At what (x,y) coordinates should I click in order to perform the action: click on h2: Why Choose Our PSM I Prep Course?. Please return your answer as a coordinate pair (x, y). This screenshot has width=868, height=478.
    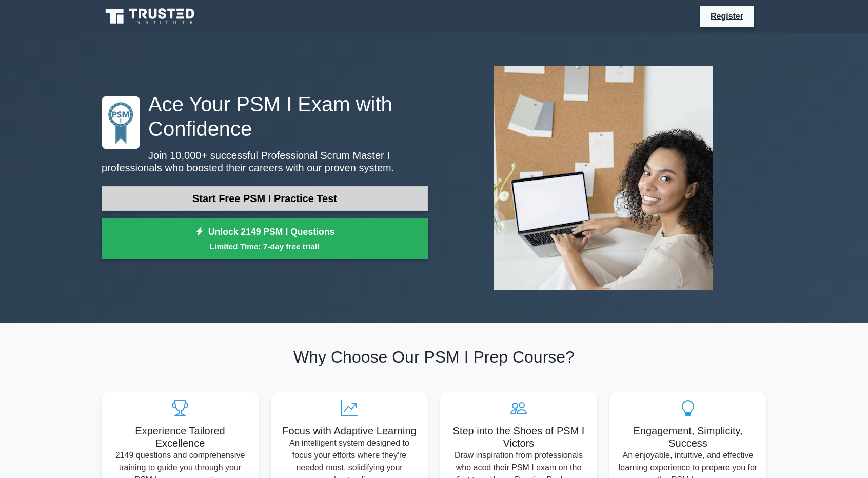
    Looking at the image, I should click on (434, 357).